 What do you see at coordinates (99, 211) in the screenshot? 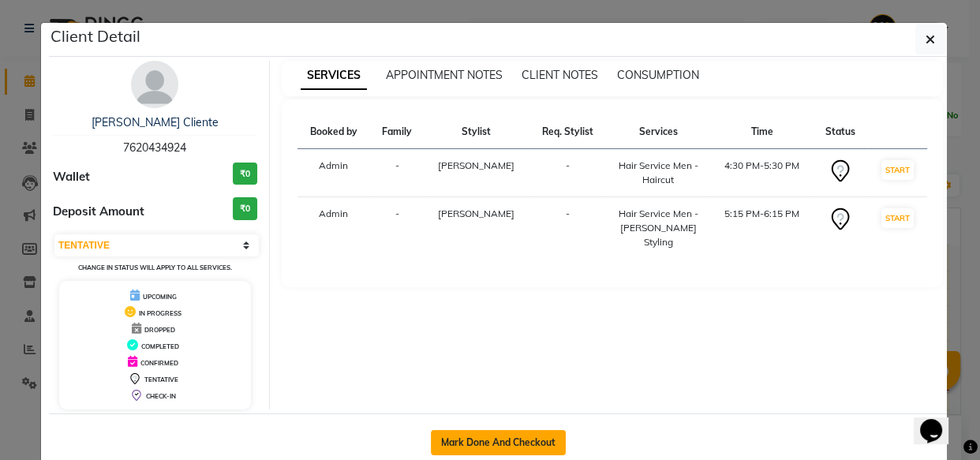
I see `span: Deposit Amount` at bounding box center [99, 211].